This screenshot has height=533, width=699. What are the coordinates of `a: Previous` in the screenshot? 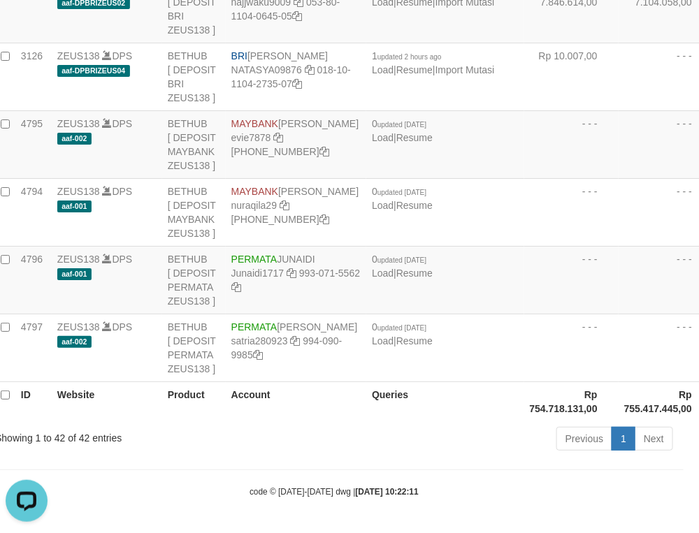 It's located at (584, 439).